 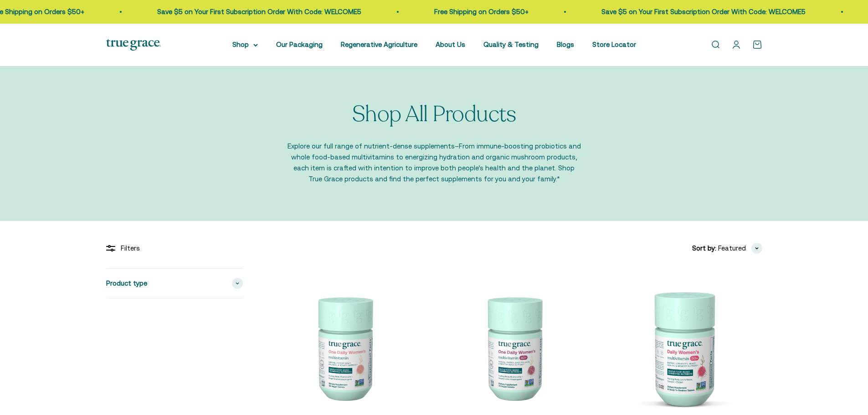 What do you see at coordinates (740, 249) in the screenshot?
I see `button: Featured` at bounding box center [740, 249].